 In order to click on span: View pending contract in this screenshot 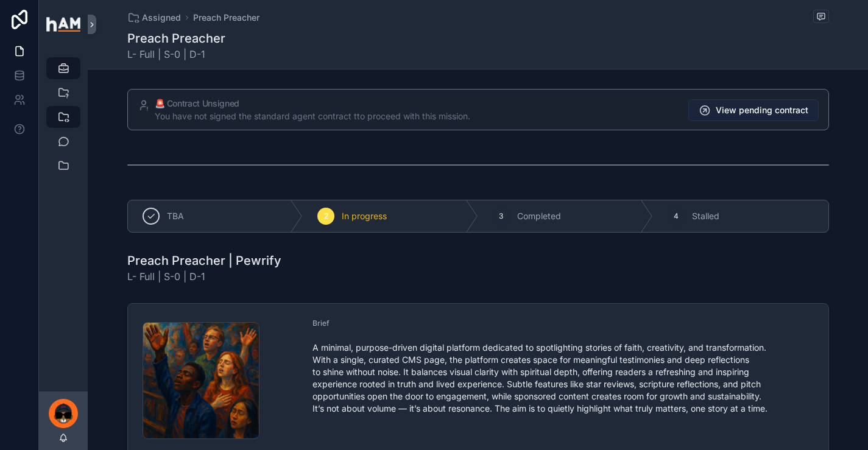, I will do `click(762, 110)`.